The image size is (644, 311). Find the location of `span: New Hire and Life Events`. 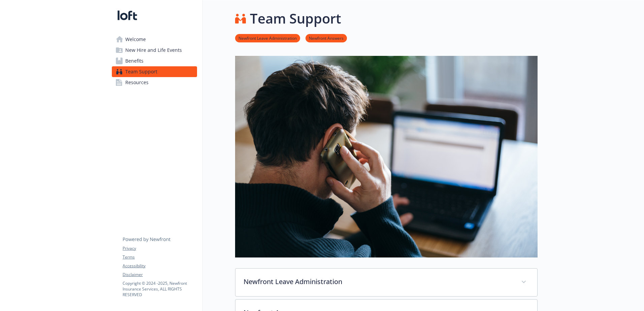

span: New Hire and Life Events is located at coordinates (154, 50).